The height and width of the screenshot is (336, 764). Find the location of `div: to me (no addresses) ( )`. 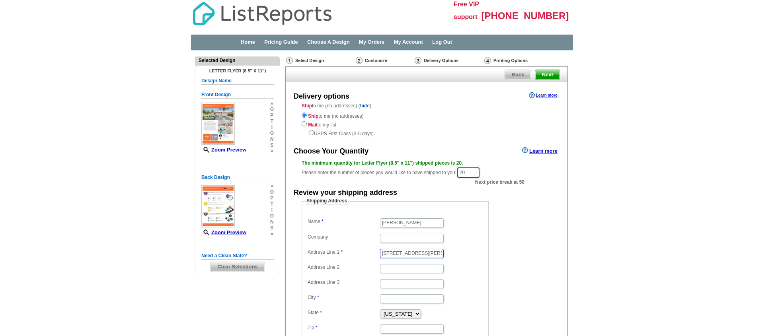

div: to me (no addresses) ( ) is located at coordinates (427, 120).